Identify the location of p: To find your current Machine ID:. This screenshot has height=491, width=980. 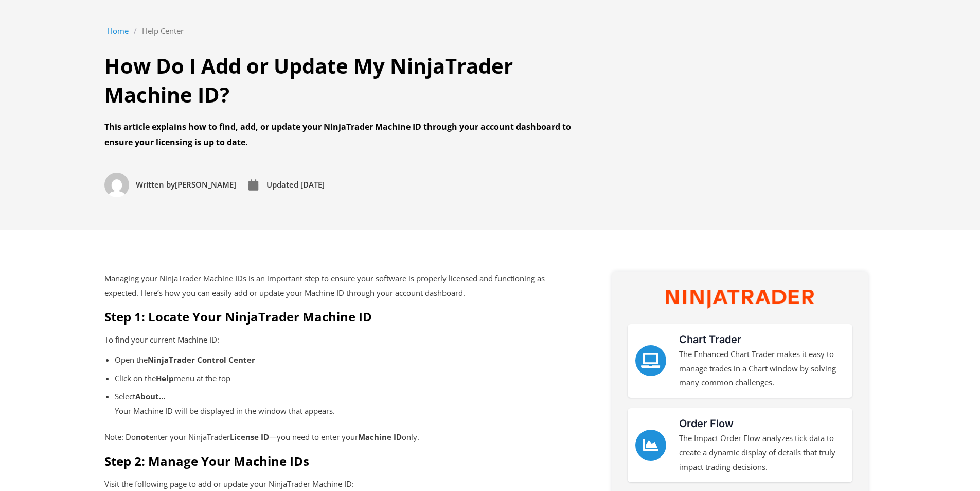
(340, 340).